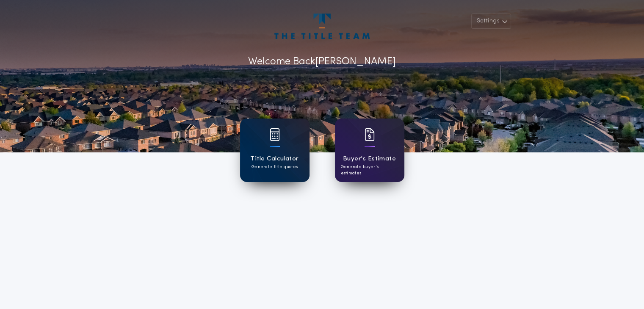 The image size is (644, 309). Describe the element at coordinates (370, 170) in the screenshot. I see `p: Generate buyer's estimates` at that location.